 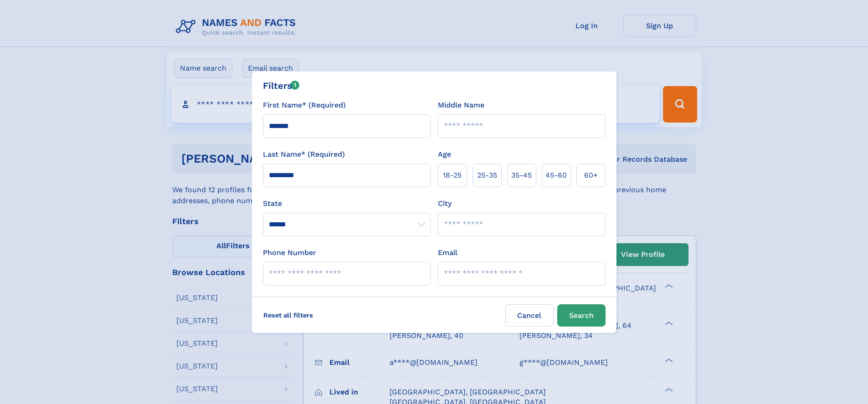 What do you see at coordinates (487, 175) in the screenshot?
I see `span: 25‑35` at bounding box center [487, 175].